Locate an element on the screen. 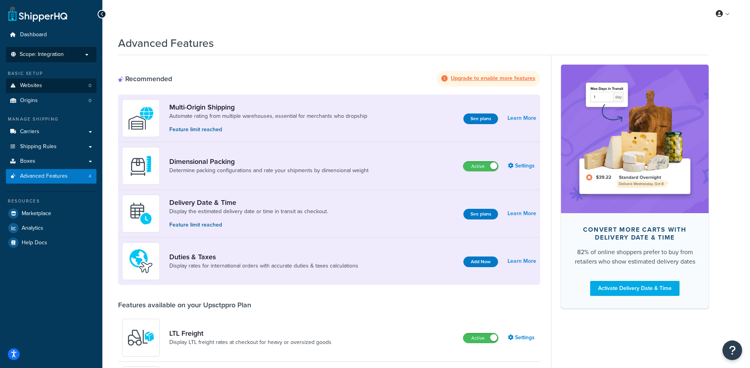  span: 4 is located at coordinates (90, 176).